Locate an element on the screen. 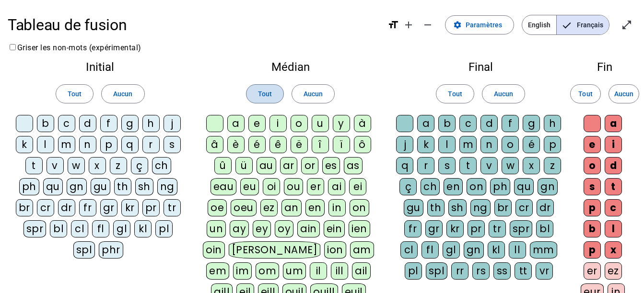 The height and width of the screenshot is (293, 644). mat-icon: settings is located at coordinates (457, 25).